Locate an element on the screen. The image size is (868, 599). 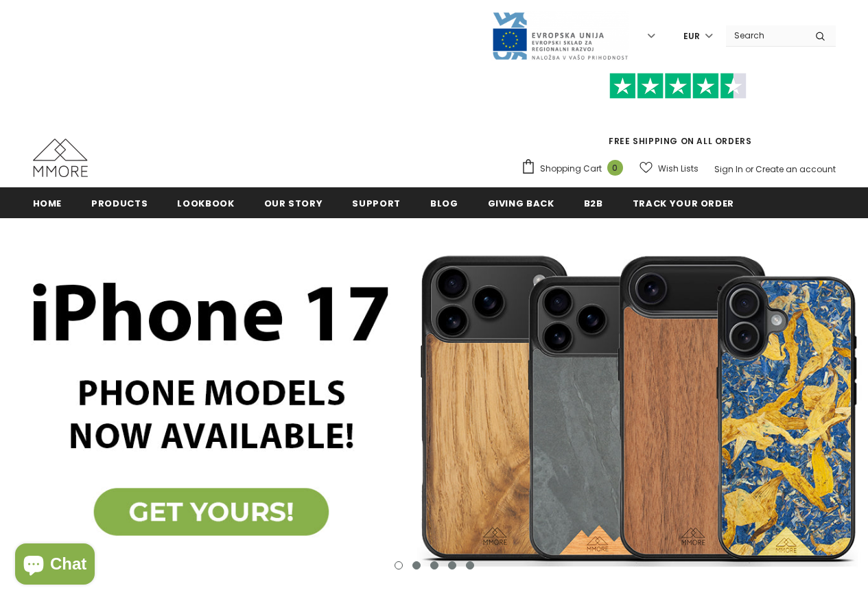
button: 2 is located at coordinates (416, 565).